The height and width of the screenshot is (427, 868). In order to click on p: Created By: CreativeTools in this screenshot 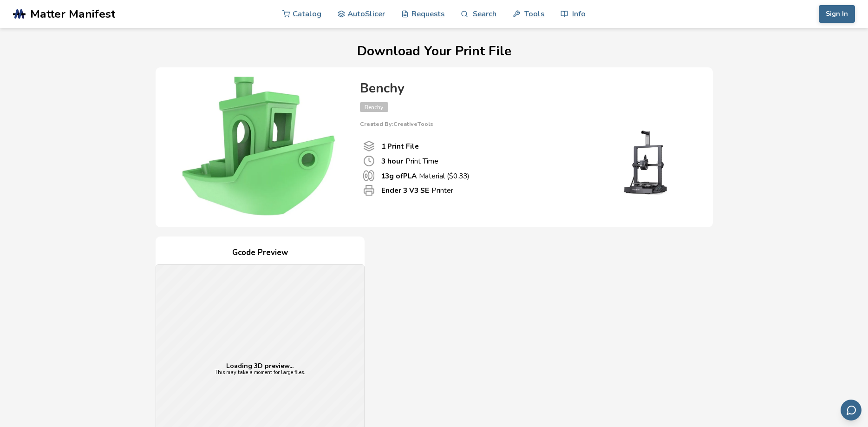, I will do `click(527, 124)`.